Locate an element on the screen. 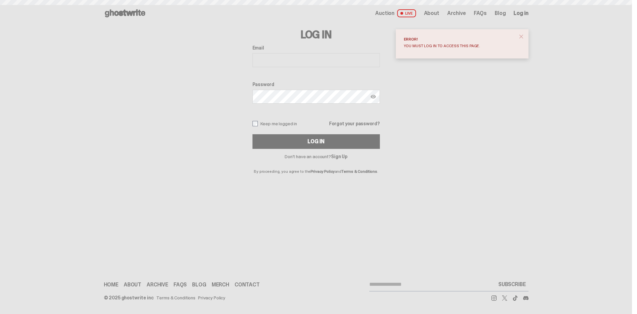 The height and width of the screenshot is (314, 637). input: Keep me logged in is located at coordinates (255, 123).